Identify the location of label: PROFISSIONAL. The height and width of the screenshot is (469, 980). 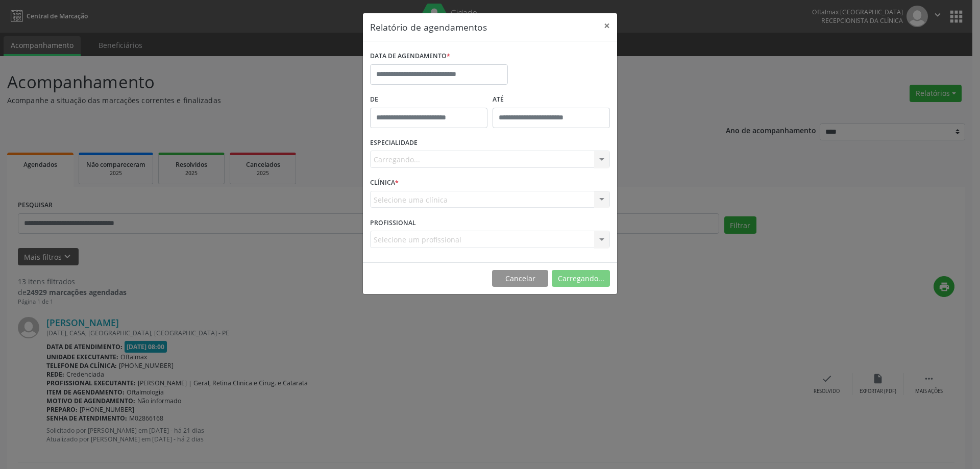
(393, 222).